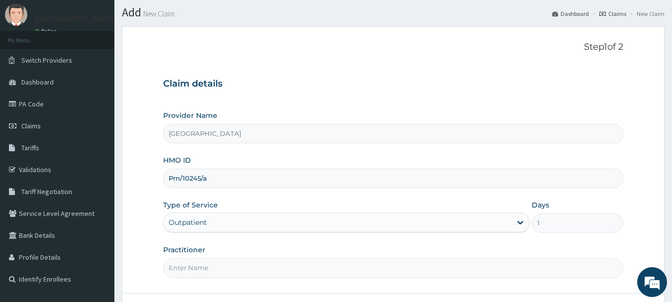 Image resolution: width=672 pixels, height=302 pixels. I want to click on p: Step 1 of 2, so click(393, 47).